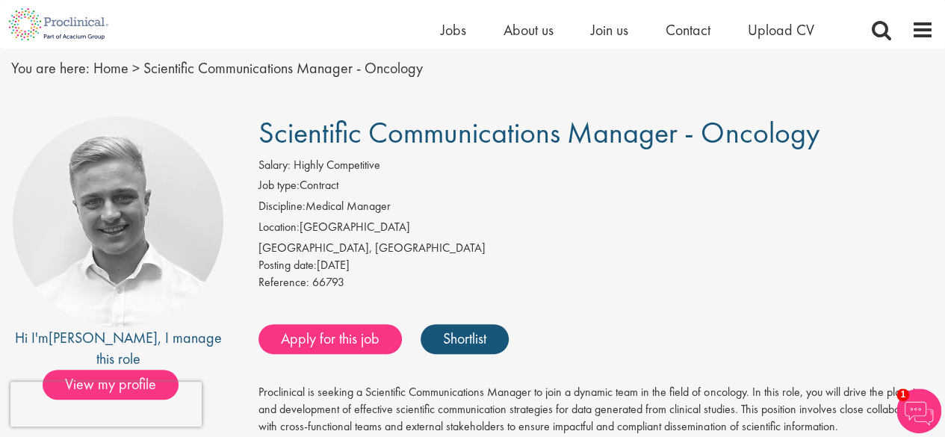 This screenshot has height=437, width=945. What do you see at coordinates (688, 30) in the screenshot?
I see `a: Contact` at bounding box center [688, 30].